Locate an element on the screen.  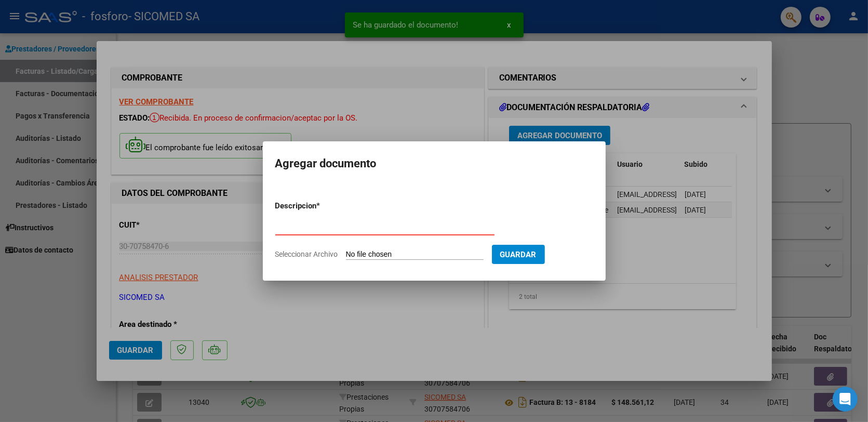
span: Guardar is located at coordinates (518, 254).